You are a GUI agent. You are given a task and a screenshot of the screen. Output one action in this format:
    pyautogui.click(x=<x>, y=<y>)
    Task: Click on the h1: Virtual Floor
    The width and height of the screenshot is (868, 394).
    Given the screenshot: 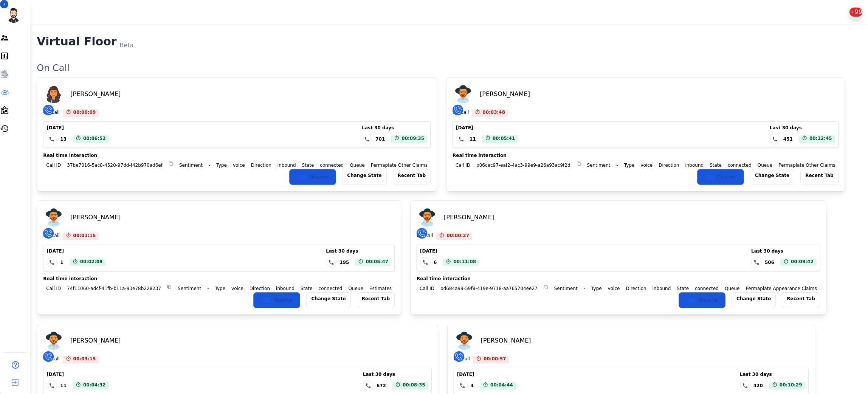 What is the action you would take?
    pyautogui.click(x=76, y=43)
    